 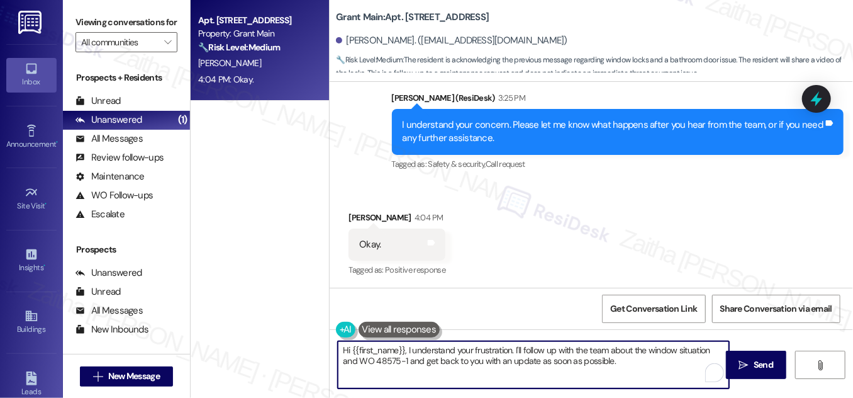 I want to click on div: Review follow-ups, so click(x=120, y=157).